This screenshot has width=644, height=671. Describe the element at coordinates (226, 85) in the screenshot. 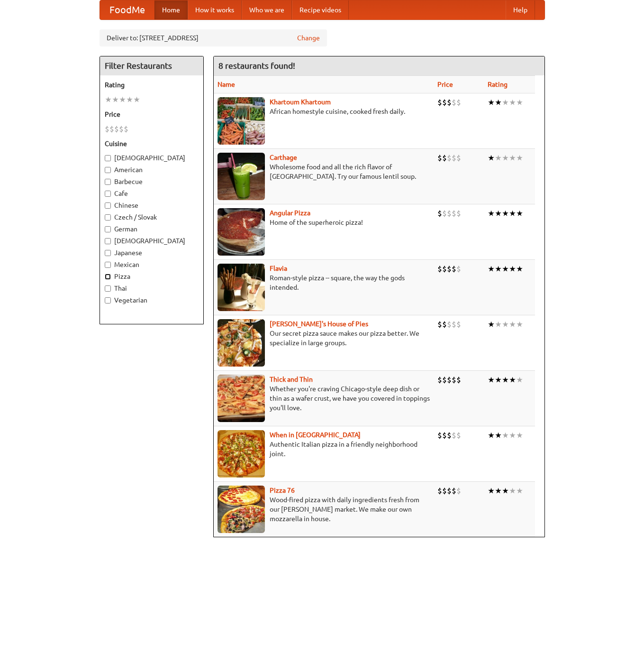

I see `a: Name` at that location.